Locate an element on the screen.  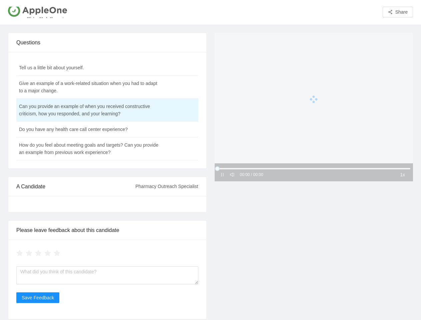
td: Can you provide an example of when you received constructive criticism, how you responded, and yo... is located at coordinates (91, 110).